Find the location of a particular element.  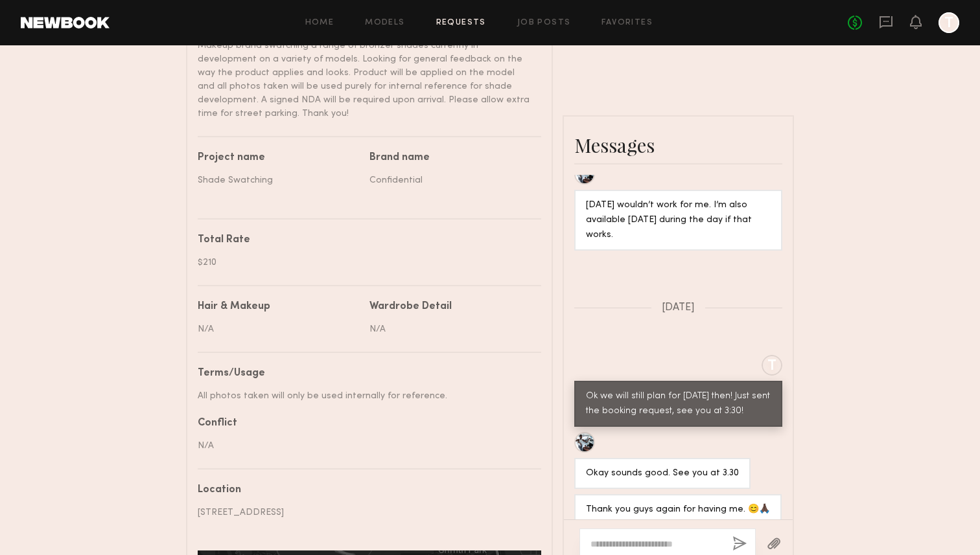

div: Confidential is located at coordinates (450, 180).